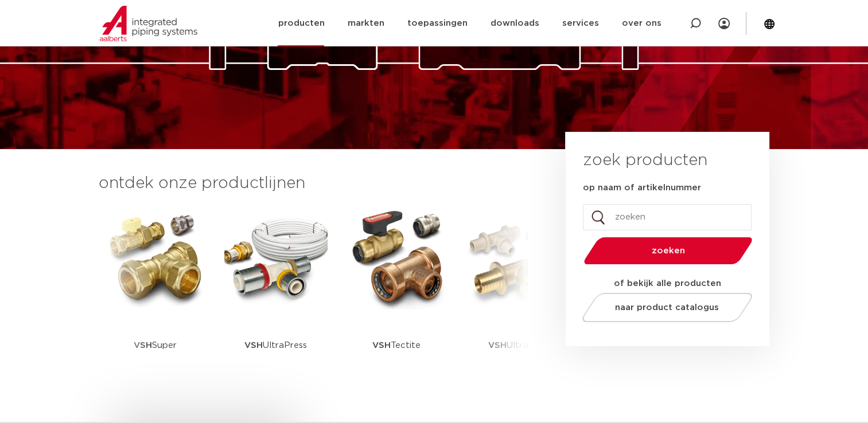 This screenshot has width=868, height=423. What do you see at coordinates (396, 294) in the screenshot?
I see `a: VSHTectite` at bounding box center [396, 294].